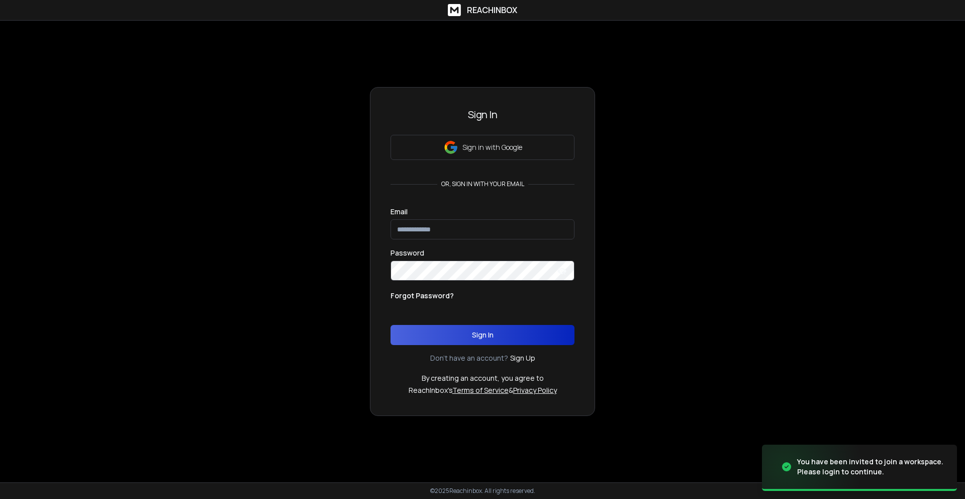  I want to click on label: Email, so click(399, 212).